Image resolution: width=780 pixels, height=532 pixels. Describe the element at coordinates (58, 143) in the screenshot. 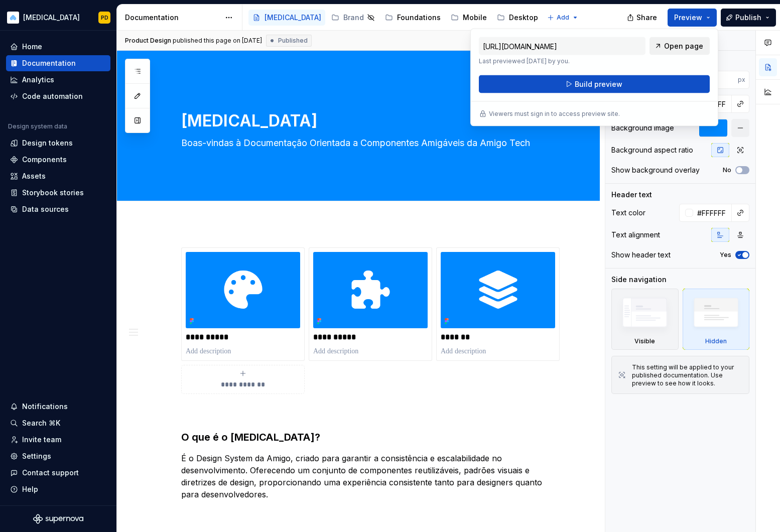

I see `a: Design tokens` at that location.